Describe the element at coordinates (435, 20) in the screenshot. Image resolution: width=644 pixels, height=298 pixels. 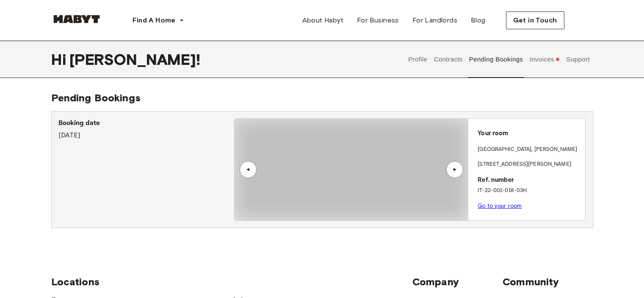
I see `a: For Landlords` at that location.